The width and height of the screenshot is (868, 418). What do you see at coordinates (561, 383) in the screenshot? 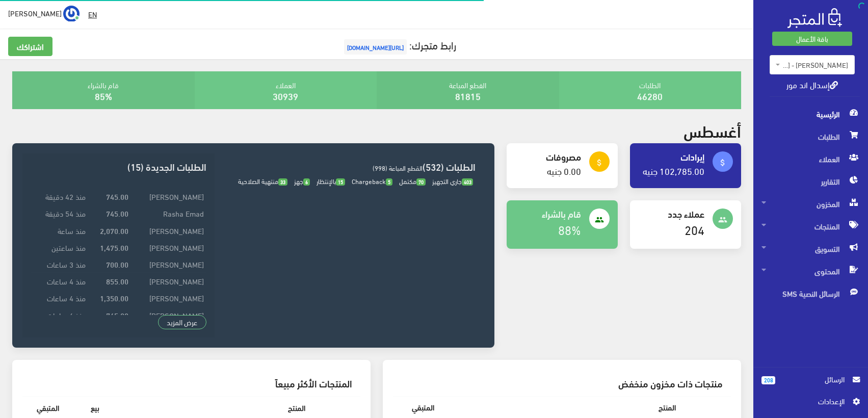
I see `h3: منتجات ذات مخزون منخفض` at bounding box center [561, 383].